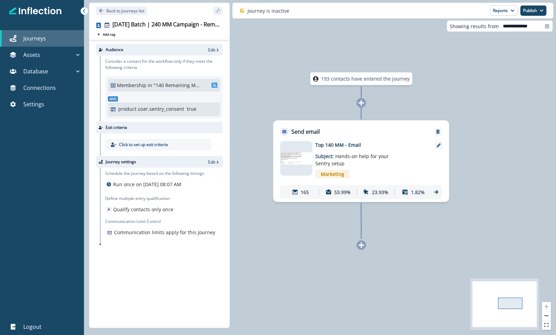 The height and width of the screenshot is (335, 556). I want to click on span: And, so click(113, 99).